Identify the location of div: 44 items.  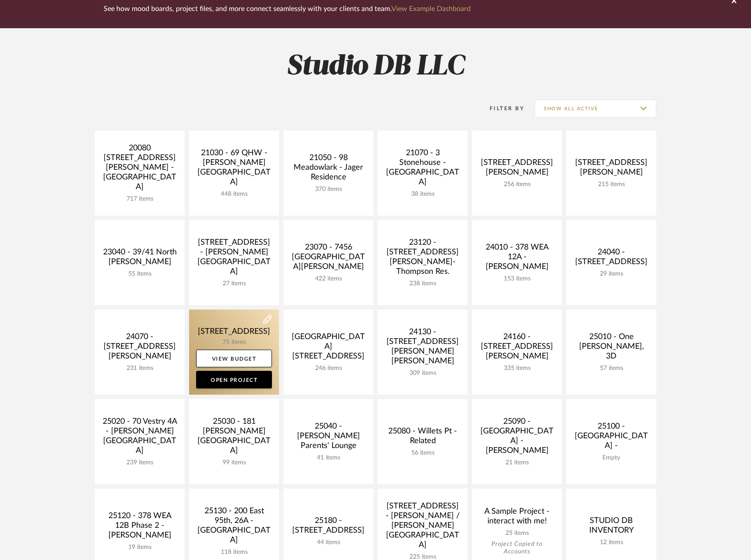
(328, 542).